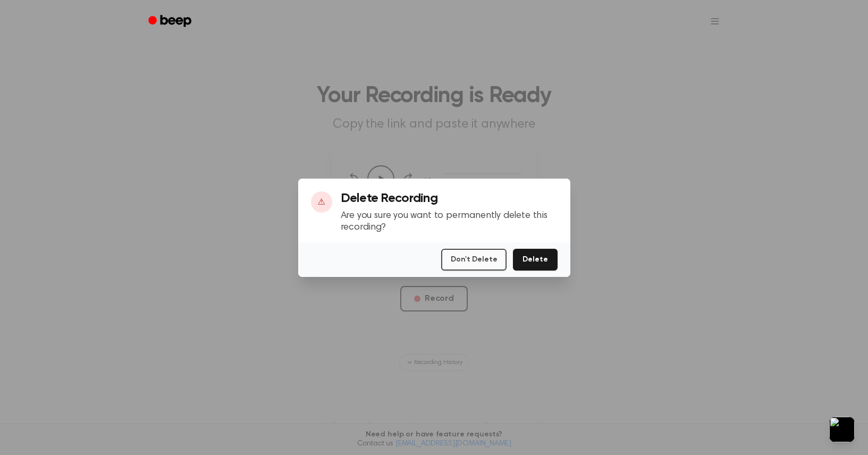  Describe the element at coordinates (449, 199) in the screenshot. I see `h3: Delete Recording` at that location.